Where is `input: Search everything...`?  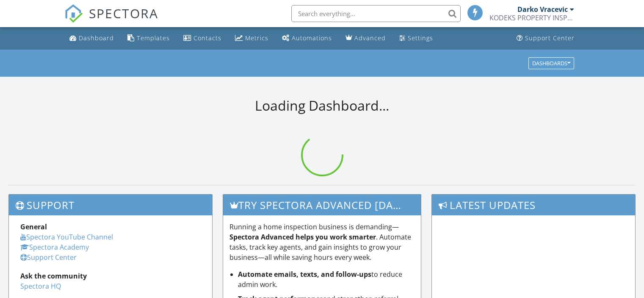
input: Search everything... is located at coordinates (376, 14).